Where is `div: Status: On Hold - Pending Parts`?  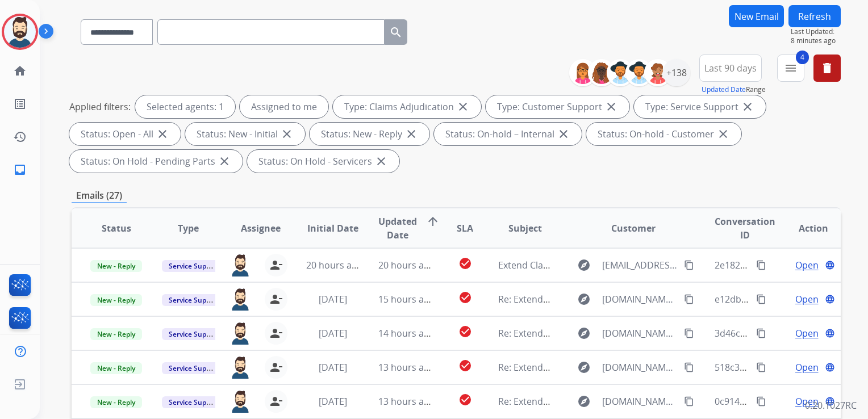 div: Status: On Hold - Pending Parts is located at coordinates (156, 161).